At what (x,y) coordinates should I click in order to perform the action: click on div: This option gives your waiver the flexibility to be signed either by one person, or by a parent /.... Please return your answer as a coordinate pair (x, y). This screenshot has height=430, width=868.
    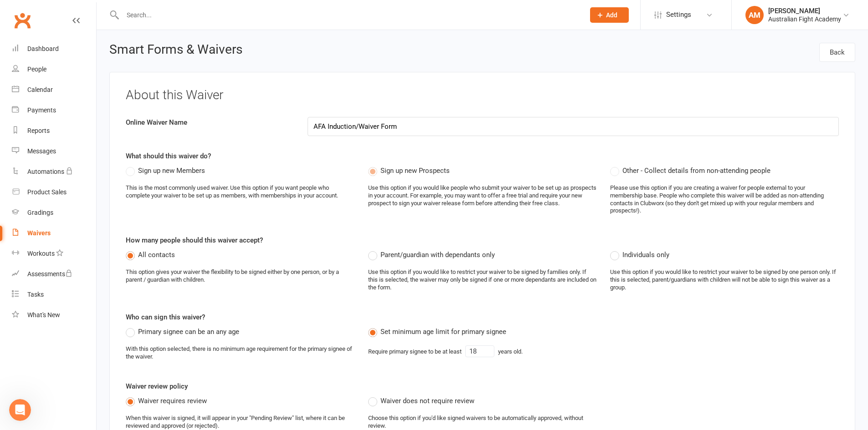
    Looking at the image, I should click on (241, 277).